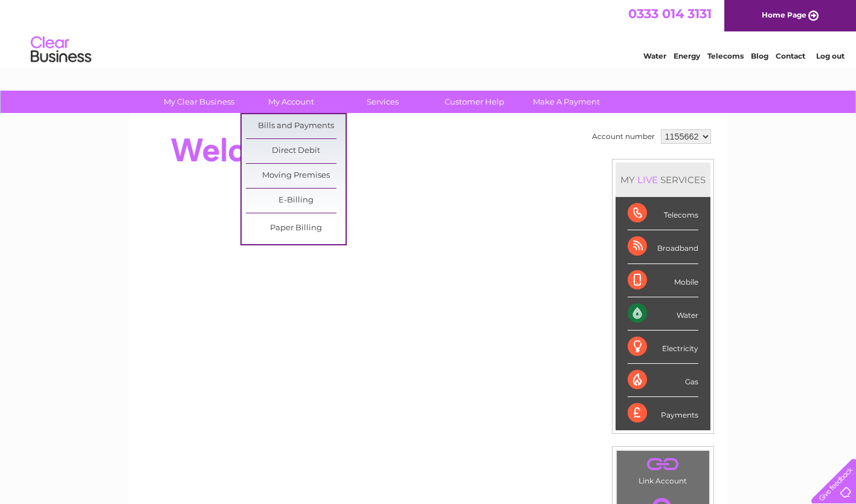  I want to click on a: Contact, so click(790, 56).